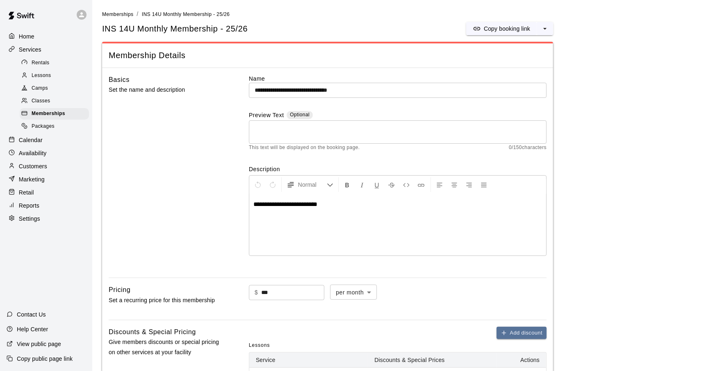  Describe the element at coordinates (39, 344) in the screenshot. I see `p: View public page` at that location.